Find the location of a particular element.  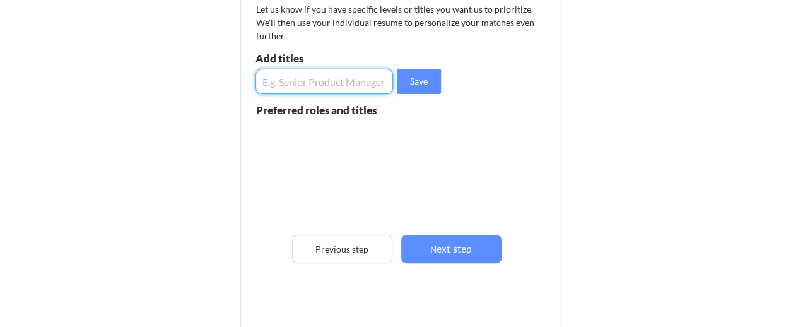

button: Next step is located at coordinates (451, 249).